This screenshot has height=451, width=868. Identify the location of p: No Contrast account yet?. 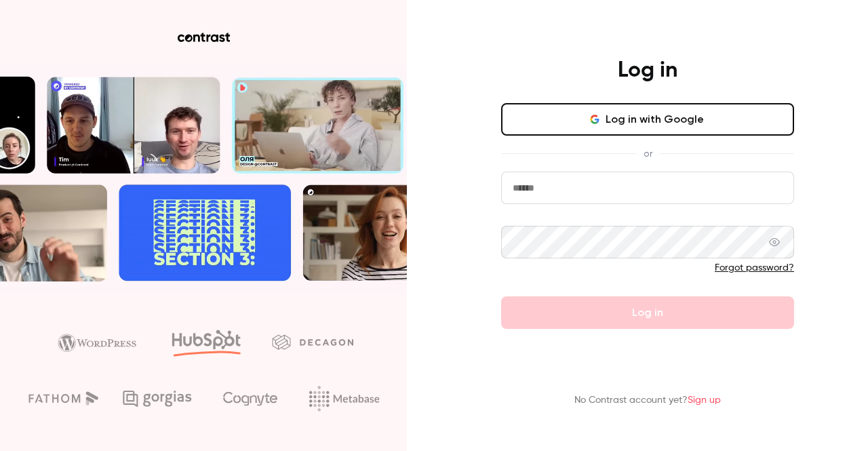
(648, 400).